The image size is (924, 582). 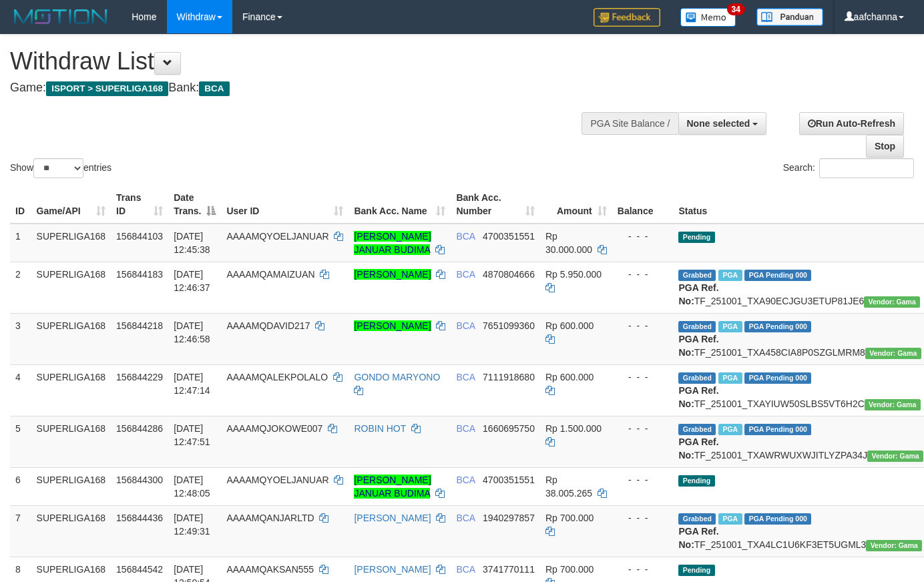 I want to click on th: Balance, so click(x=643, y=204).